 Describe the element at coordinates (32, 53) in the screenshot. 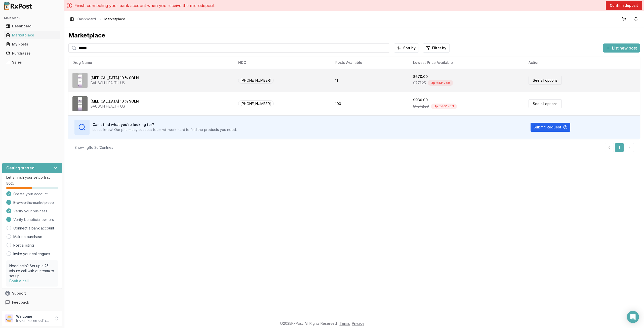

I see `a: Purchases` at that location.